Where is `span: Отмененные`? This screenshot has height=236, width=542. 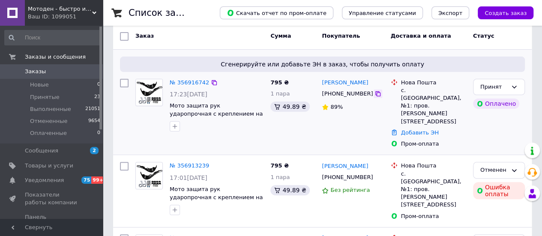 span: Отмененные is located at coordinates (48, 121).